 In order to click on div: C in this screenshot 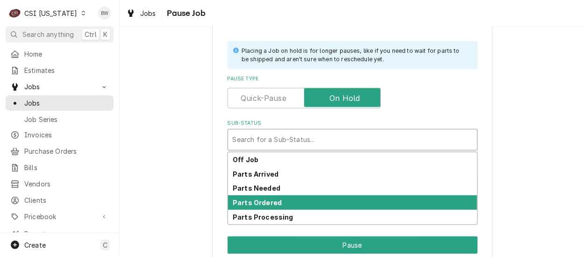, I will do `click(15, 13)`.